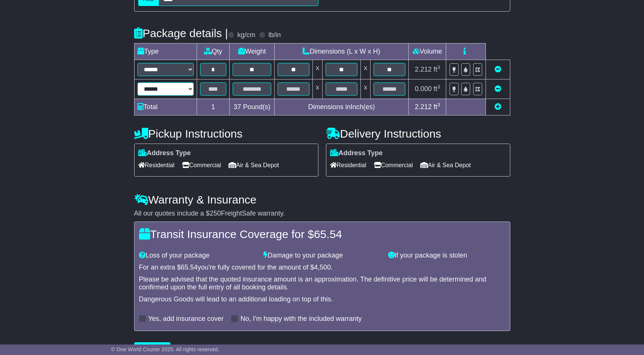  Describe the element at coordinates (213, 52) in the screenshot. I see `td: Qty` at that location.